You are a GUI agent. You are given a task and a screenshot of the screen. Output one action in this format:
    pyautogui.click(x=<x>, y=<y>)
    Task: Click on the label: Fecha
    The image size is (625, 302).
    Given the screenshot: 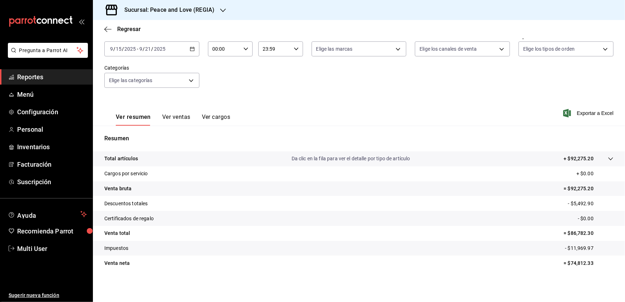 What is the action you would take?
    pyautogui.click(x=152, y=37)
    